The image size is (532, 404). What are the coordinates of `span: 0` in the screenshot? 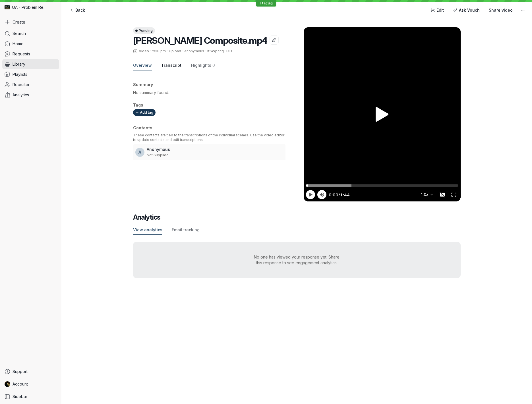 It's located at (213, 65).